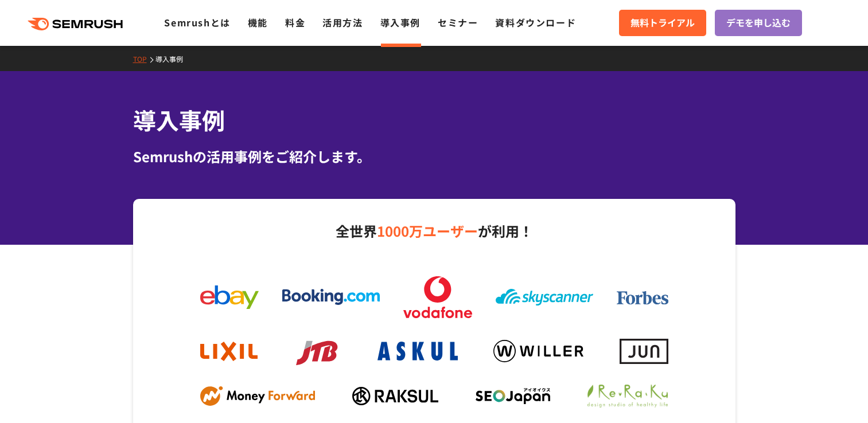 This screenshot has width=868, height=423. What do you see at coordinates (229, 352) in the screenshot?
I see `img: lixil` at bounding box center [229, 352].